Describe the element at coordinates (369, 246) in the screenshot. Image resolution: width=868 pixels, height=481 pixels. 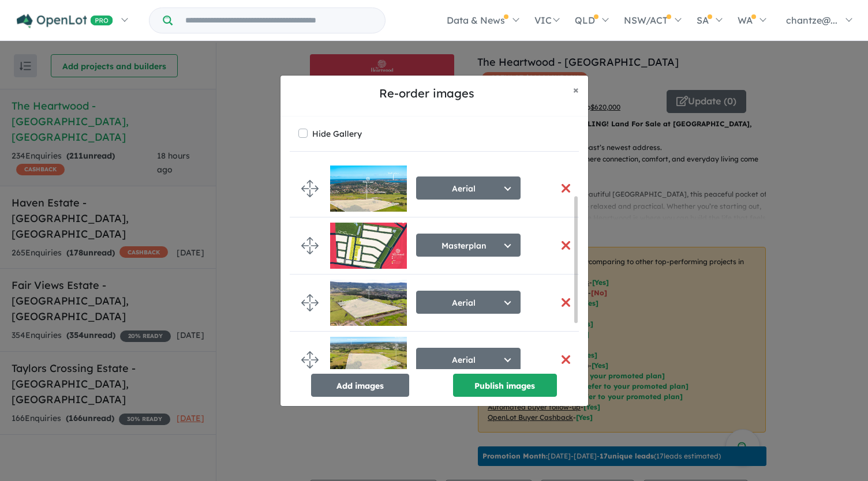
I see `img: The%20Heartwood%20-%20Cleveland___1757309820.jpg` at that location.